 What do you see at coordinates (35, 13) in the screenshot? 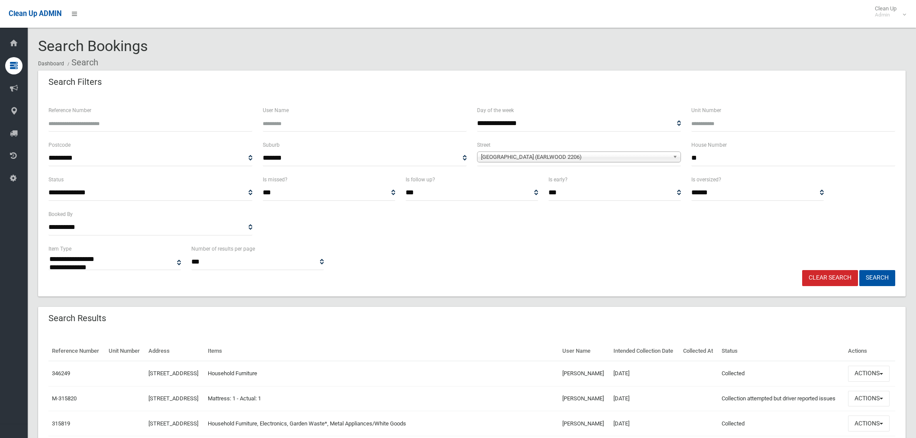
I see `span: Clean Up ADMIN` at bounding box center [35, 13].